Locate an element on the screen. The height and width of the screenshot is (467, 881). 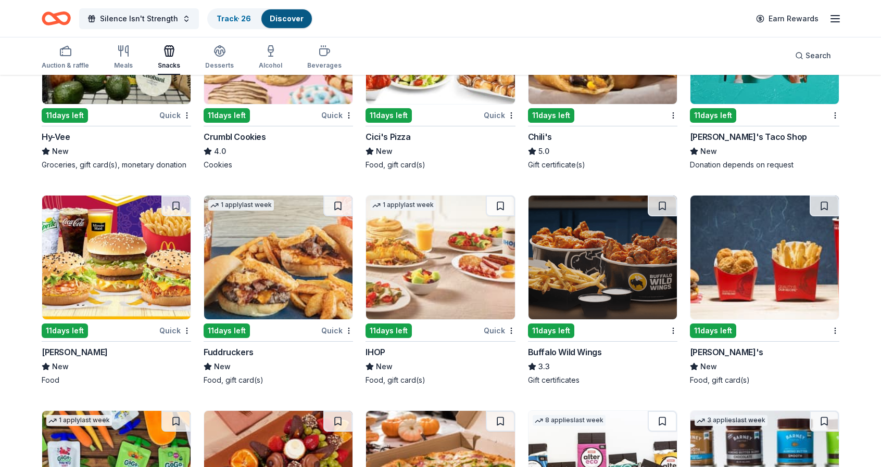
span: Search is located at coordinates (818, 56).